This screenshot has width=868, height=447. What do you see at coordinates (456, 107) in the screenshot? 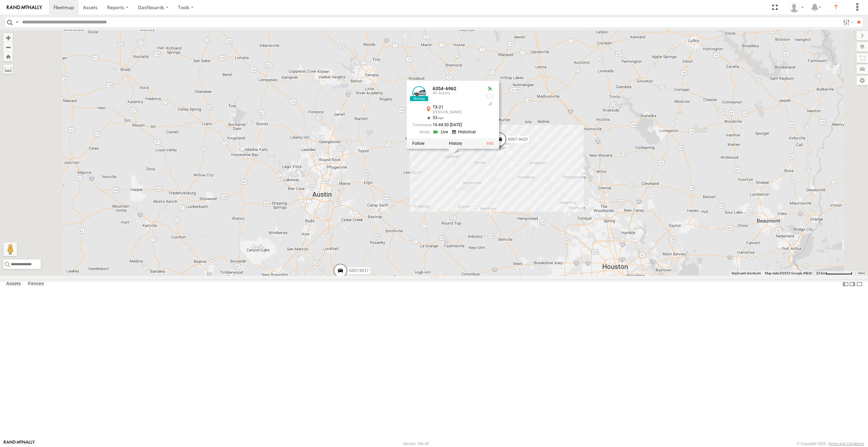
I see `div: TX-21` at bounding box center [456, 107].